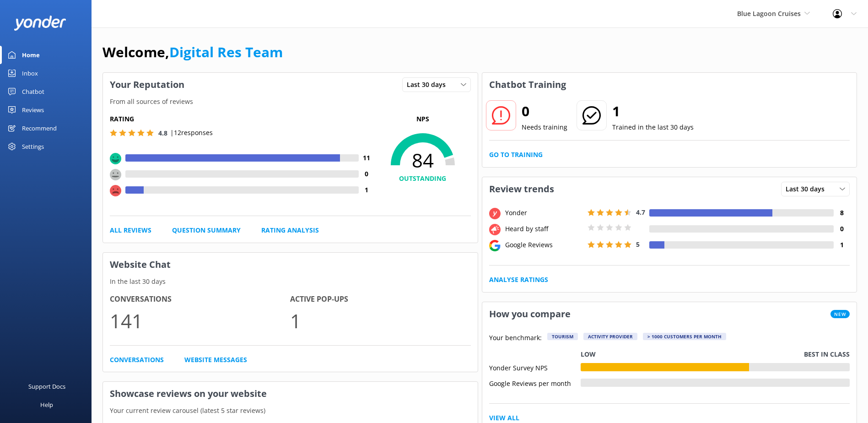  What do you see at coordinates (226, 52) in the screenshot?
I see `a: Digital Res Team` at bounding box center [226, 52].